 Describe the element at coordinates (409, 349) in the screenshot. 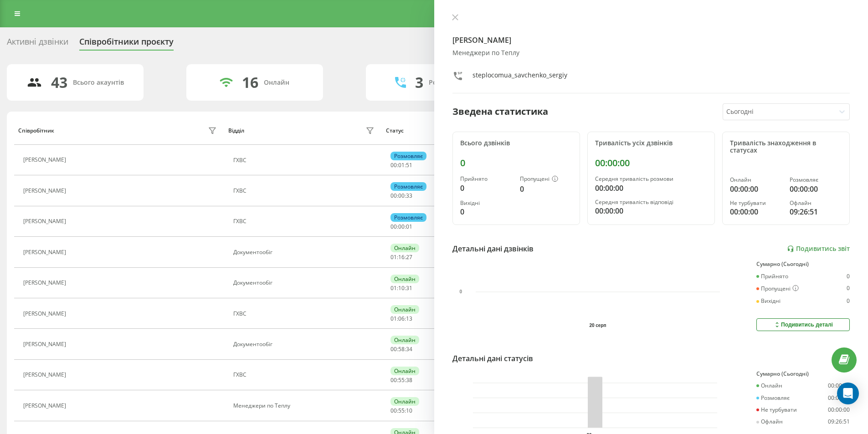

I see `span: 34` at that location.